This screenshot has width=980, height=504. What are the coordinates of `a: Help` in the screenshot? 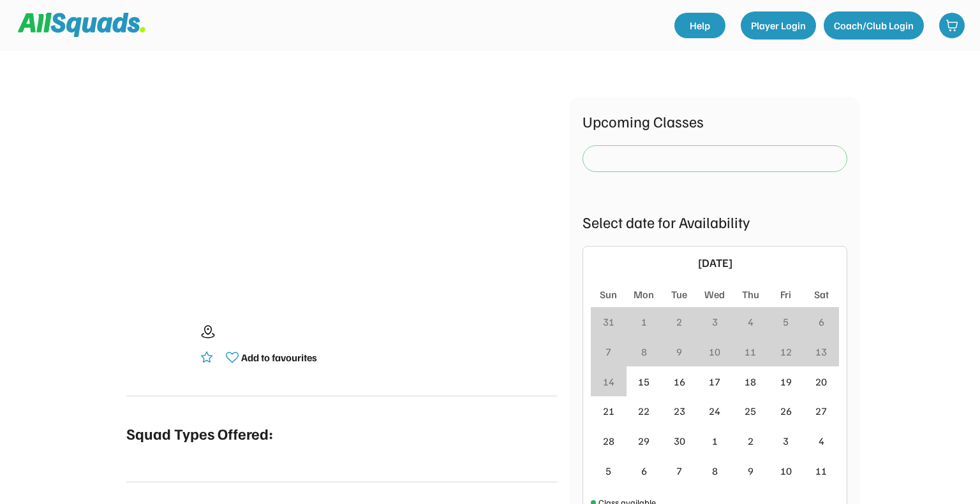 It's located at (700, 26).